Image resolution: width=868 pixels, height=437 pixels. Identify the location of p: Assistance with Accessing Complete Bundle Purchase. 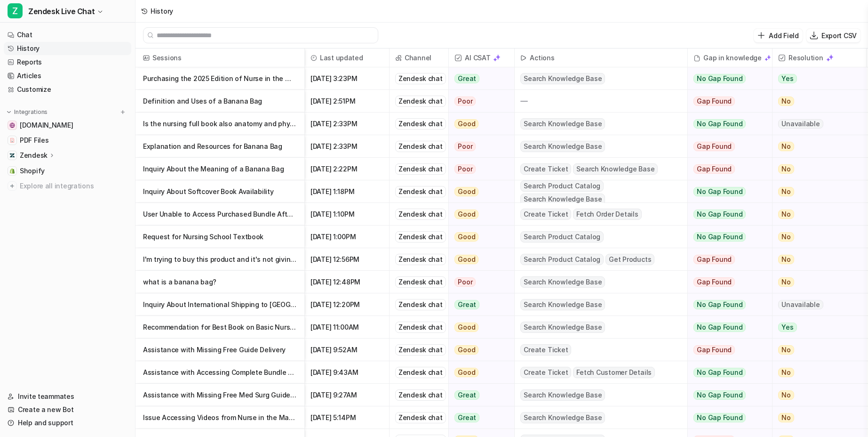
(219, 372).